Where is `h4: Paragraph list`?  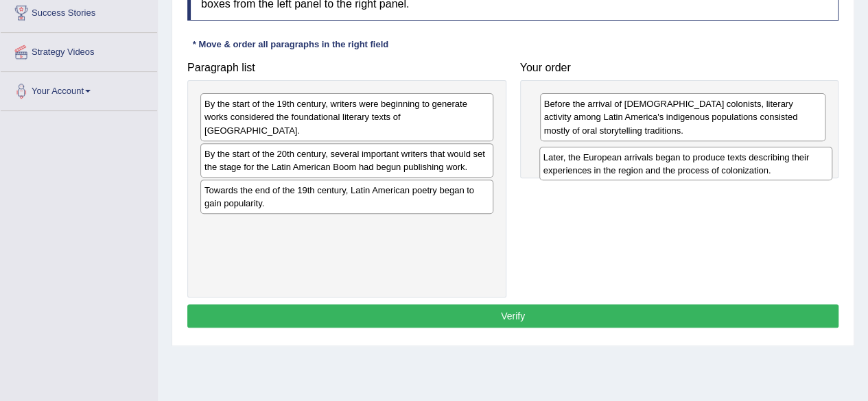 h4: Paragraph list is located at coordinates (346, 68).